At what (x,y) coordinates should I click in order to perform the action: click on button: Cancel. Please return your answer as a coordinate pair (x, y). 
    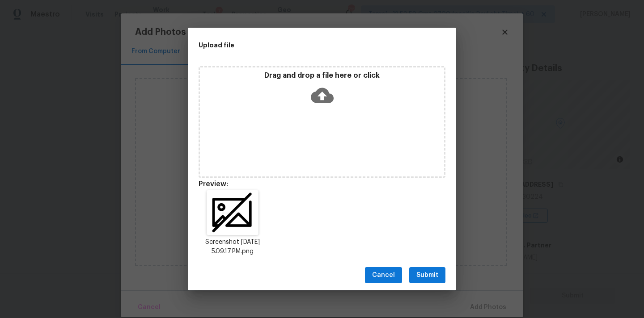
    Looking at the image, I should click on (383, 275).